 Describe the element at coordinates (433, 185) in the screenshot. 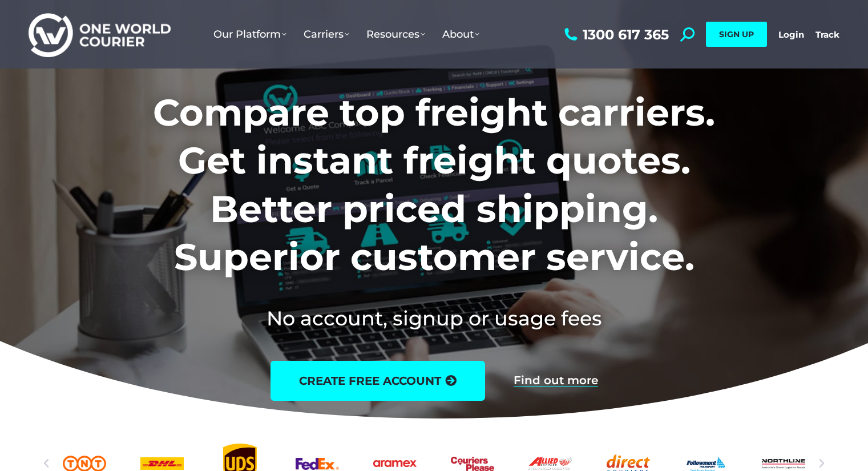

I see `h1: Compare top freight carriers. Get instant freight quotes. Better priced shipping. Superior custom...` at that location.